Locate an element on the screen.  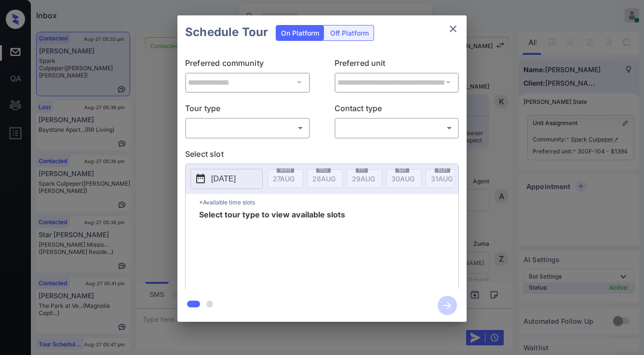
p: Contact type is located at coordinates (397, 110).